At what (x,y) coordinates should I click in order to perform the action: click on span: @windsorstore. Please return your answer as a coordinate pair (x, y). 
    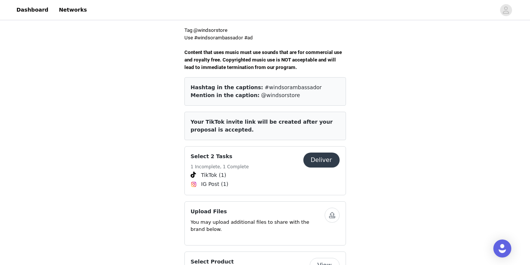
    Looking at the image, I should click on (281, 95).